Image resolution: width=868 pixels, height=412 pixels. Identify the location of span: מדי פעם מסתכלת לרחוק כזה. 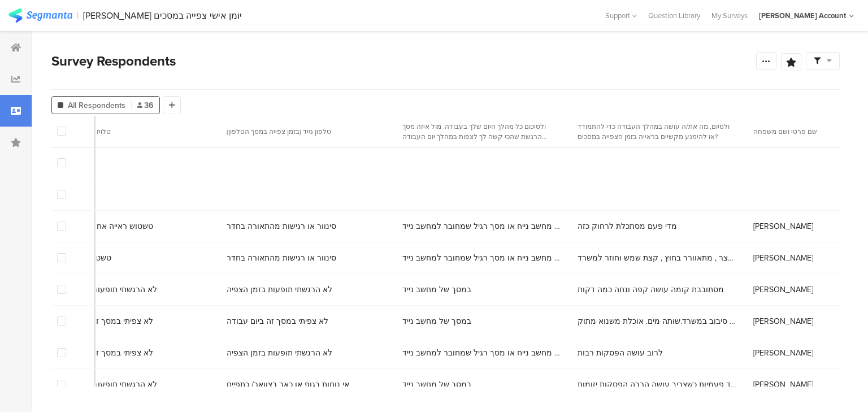
(627, 226).